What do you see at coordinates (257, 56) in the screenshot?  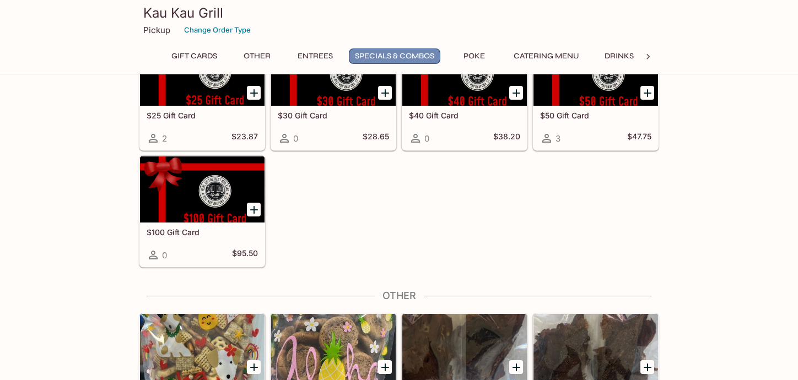 I see `button: Other` at bounding box center [257, 56].